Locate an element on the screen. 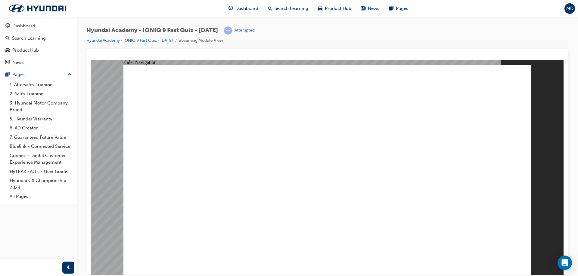  a: Dashboard is located at coordinates (38, 26).